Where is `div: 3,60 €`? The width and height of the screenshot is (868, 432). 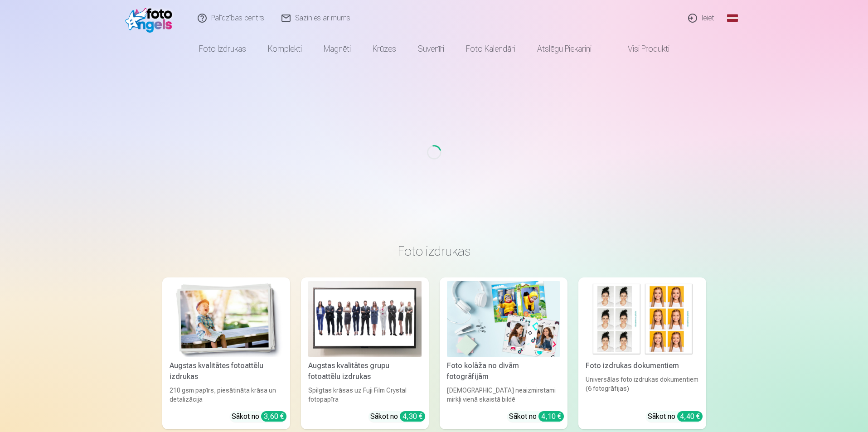
div: 3,60 € is located at coordinates (274, 416).